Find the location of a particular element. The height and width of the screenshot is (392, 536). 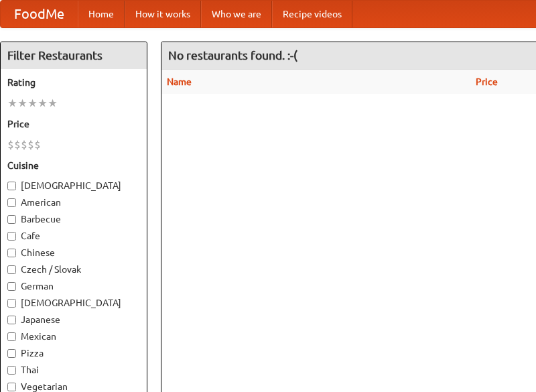

a: Who we are is located at coordinates (237, 14).